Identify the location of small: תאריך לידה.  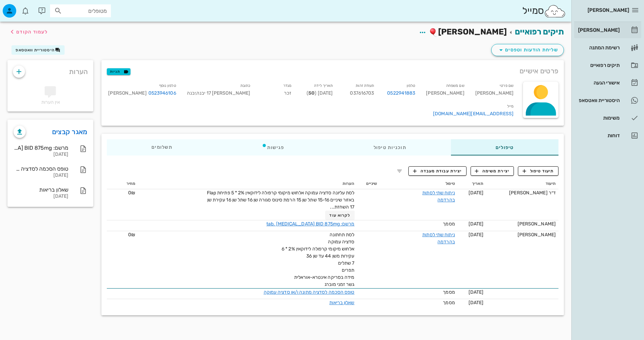
(323, 85).